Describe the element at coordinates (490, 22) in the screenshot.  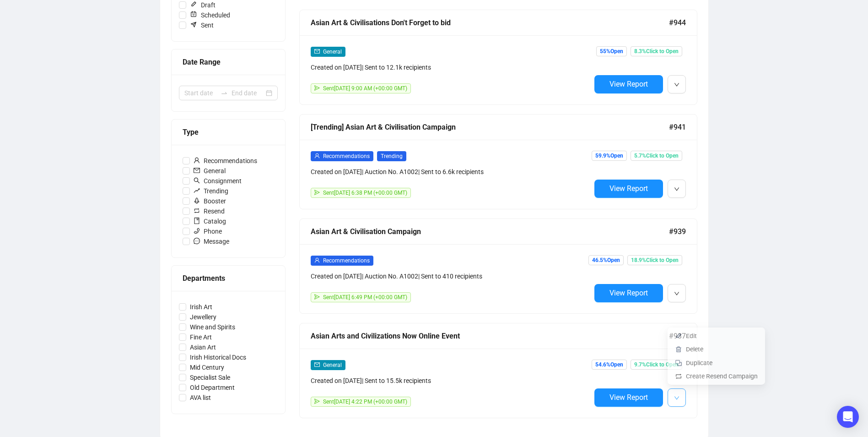
I see `div: Asian Art & Civilisations Don't Forget to bid` at that location.